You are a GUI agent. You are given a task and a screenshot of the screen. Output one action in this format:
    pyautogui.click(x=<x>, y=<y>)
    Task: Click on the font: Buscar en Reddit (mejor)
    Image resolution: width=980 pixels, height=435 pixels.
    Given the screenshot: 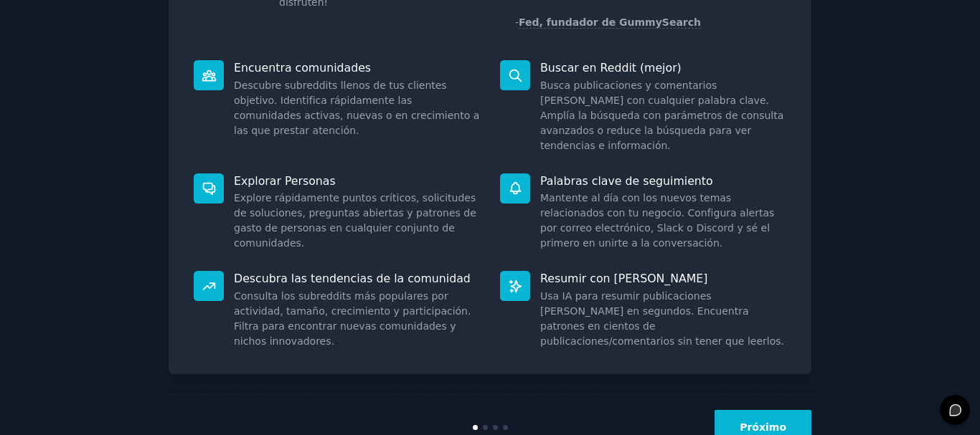 What is the action you would take?
    pyautogui.click(x=610, y=67)
    